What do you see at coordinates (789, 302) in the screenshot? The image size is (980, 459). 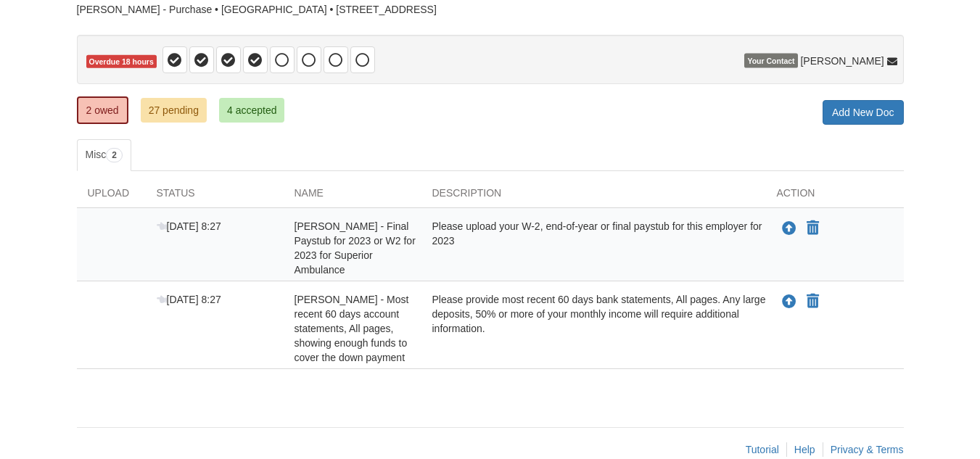 I see `button: Upload William Jackson - Most recent 60 days account statements, All pages, showing enough funds ...` at bounding box center [789, 302].